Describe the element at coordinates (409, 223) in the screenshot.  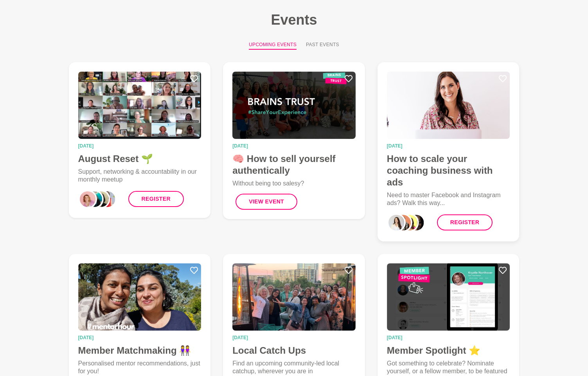
I see `div: 2_Roslyn Thompson` at that location.